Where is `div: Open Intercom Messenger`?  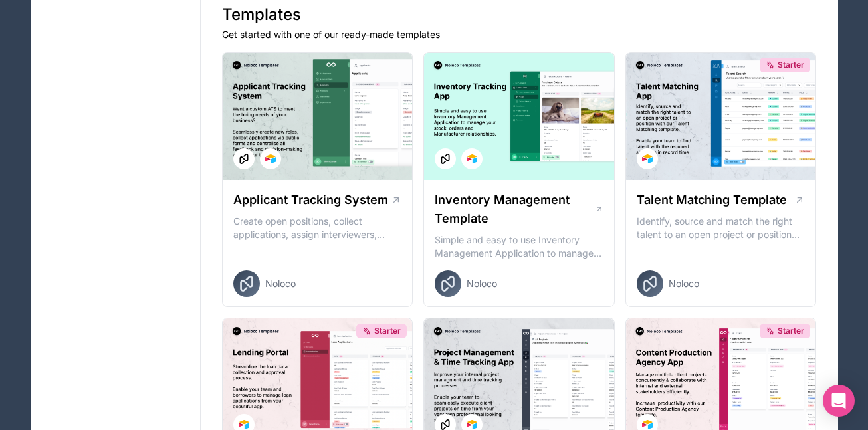
div: Open Intercom Messenger is located at coordinates (839, 401).